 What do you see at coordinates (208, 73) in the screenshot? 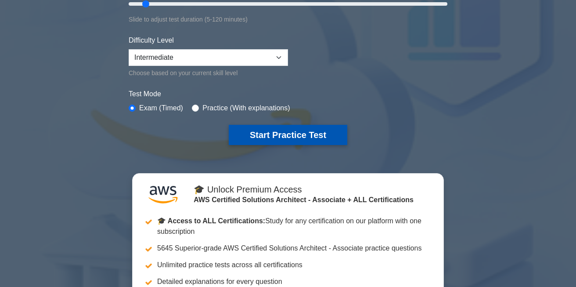
I see `div: Choose based on your current skill level` at bounding box center [208, 73].